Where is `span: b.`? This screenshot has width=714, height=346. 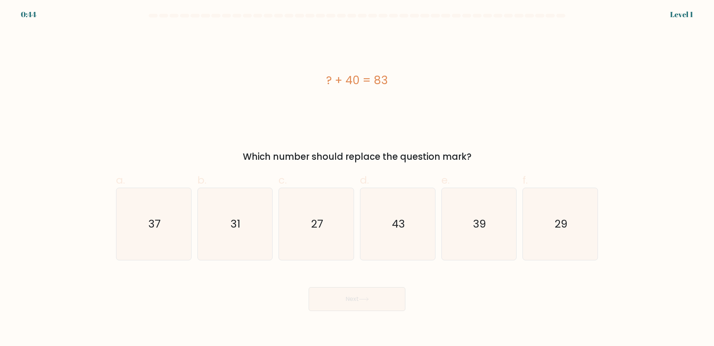
span: b. is located at coordinates (202, 180).